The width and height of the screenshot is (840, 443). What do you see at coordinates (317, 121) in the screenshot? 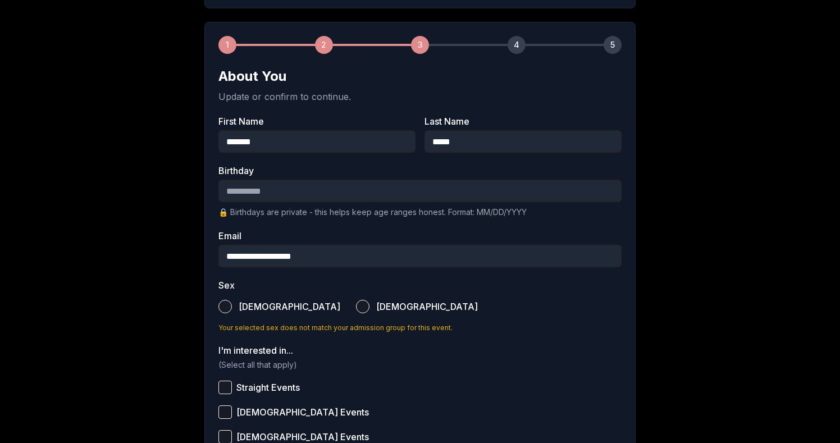
I see `label: First Name` at bounding box center [317, 121].